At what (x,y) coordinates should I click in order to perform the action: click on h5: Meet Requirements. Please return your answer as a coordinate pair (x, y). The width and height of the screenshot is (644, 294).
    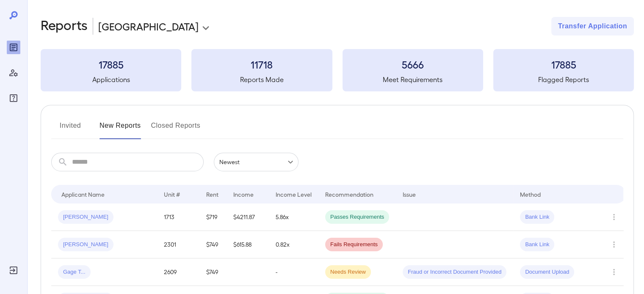
    Looking at the image, I should click on (412, 80).